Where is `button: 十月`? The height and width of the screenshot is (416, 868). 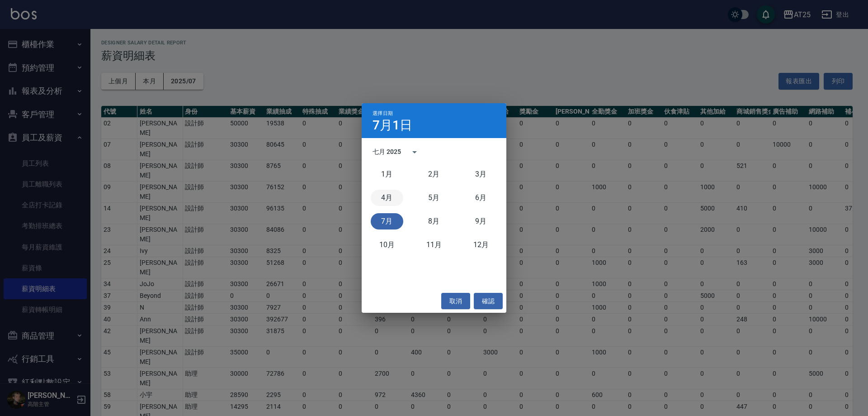 button: 十月 is located at coordinates (387, 244).